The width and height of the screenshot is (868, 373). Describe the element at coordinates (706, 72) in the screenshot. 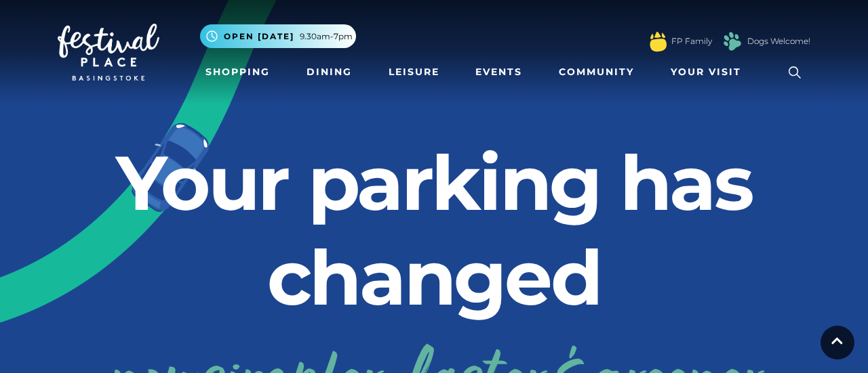

I see `span: Your Visit` at that location.